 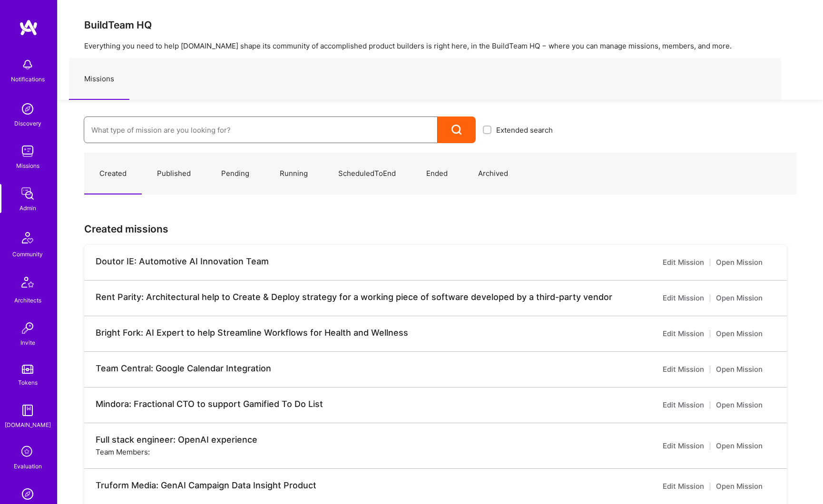 I want to click on img: Community, so click(x=27, y=238).